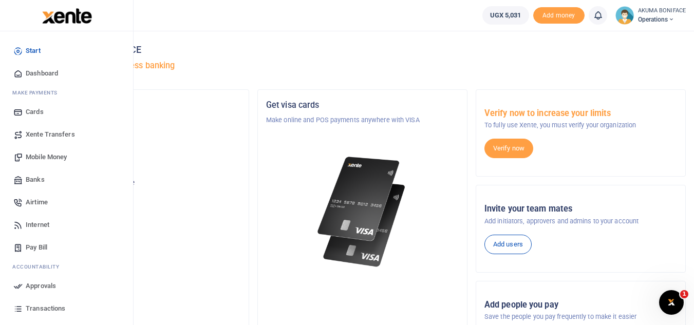  What do you see at coordinates (33, 51) in the screenshot?
I see `span: Start` at bounding box center [33, 51].